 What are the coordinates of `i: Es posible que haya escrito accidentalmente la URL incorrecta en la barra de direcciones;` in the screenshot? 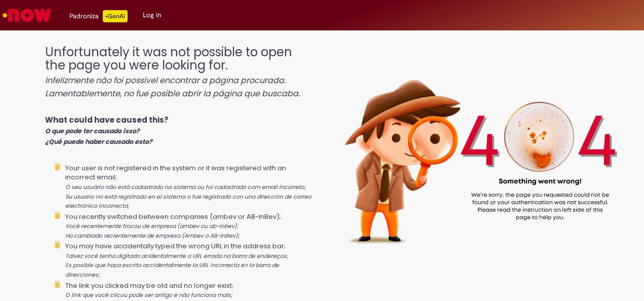 It's located at (172, 270).